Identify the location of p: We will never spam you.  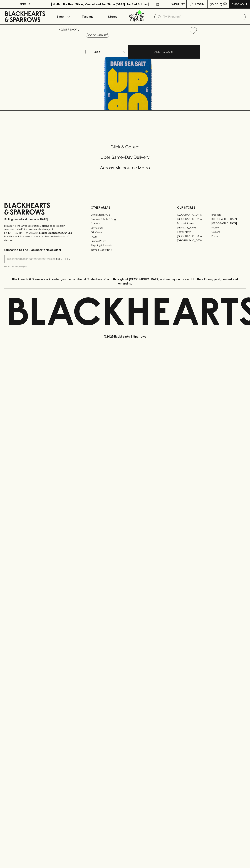
(38, 266).